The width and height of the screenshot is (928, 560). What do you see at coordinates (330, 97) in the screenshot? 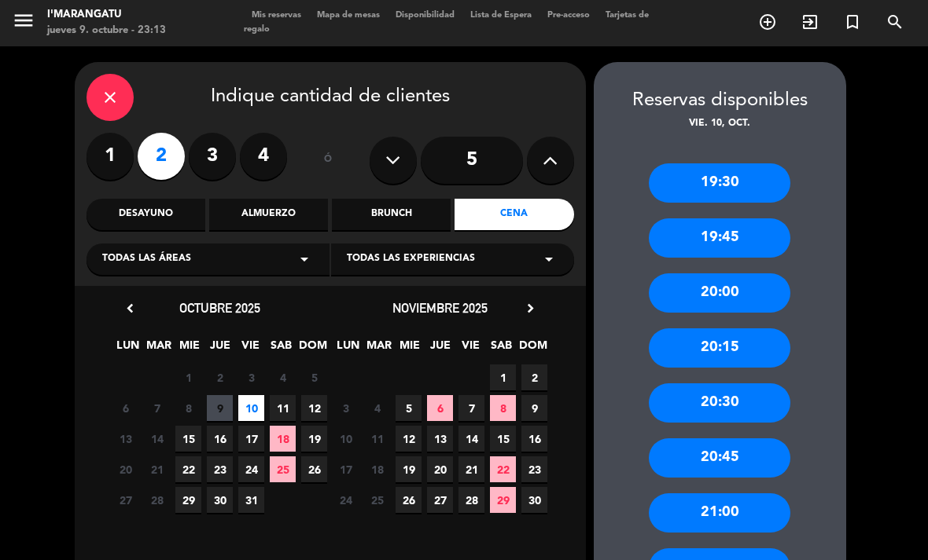
I see `div: Indique cantidad de clientes` at bounding box center [330, 97].